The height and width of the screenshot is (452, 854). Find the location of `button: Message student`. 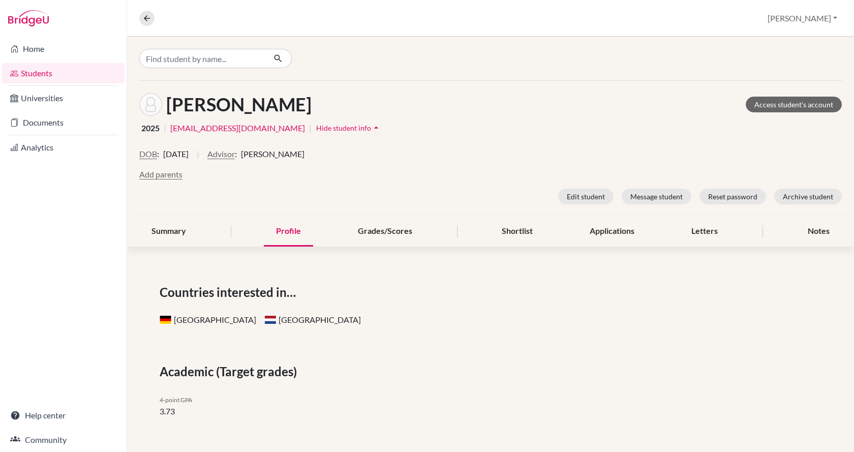

button: Message student is located at coordinates (657, 196).